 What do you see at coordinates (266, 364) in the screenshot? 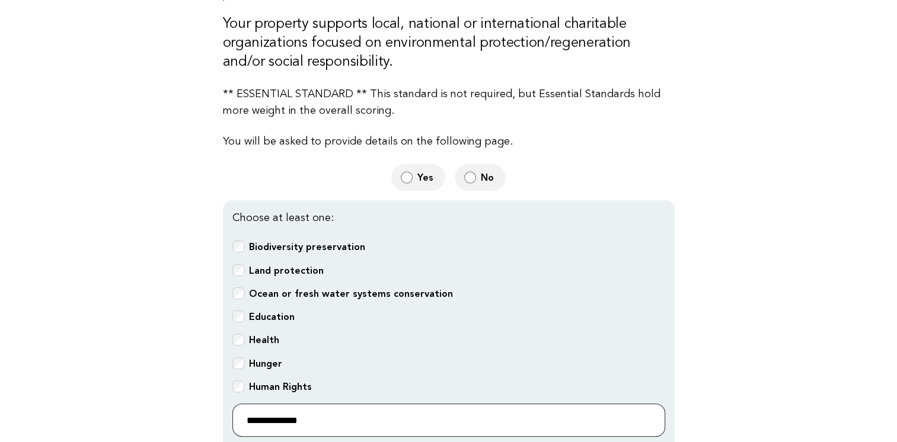
I see `b: Hunger` at bounding box center [266, 364].